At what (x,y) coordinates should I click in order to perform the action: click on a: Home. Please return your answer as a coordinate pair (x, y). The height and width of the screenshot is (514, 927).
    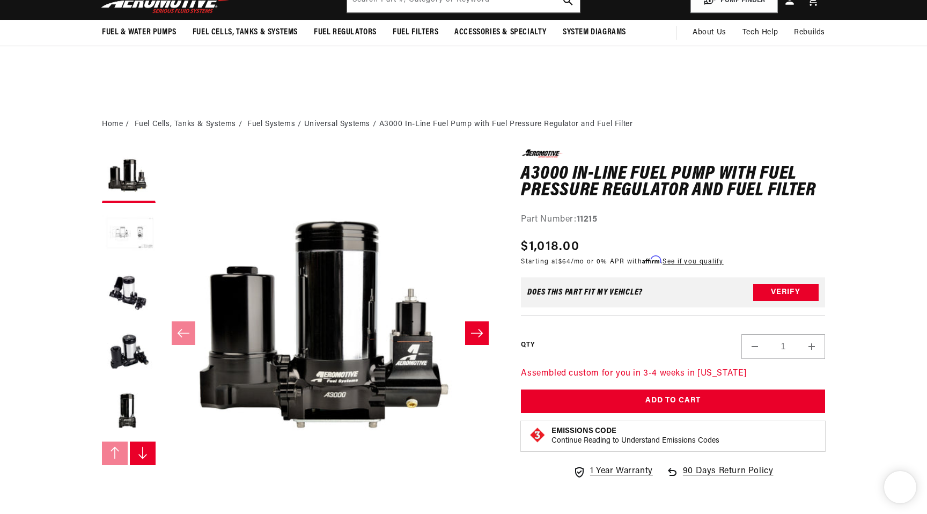
    Looking at the image, I should click on (112, 124).